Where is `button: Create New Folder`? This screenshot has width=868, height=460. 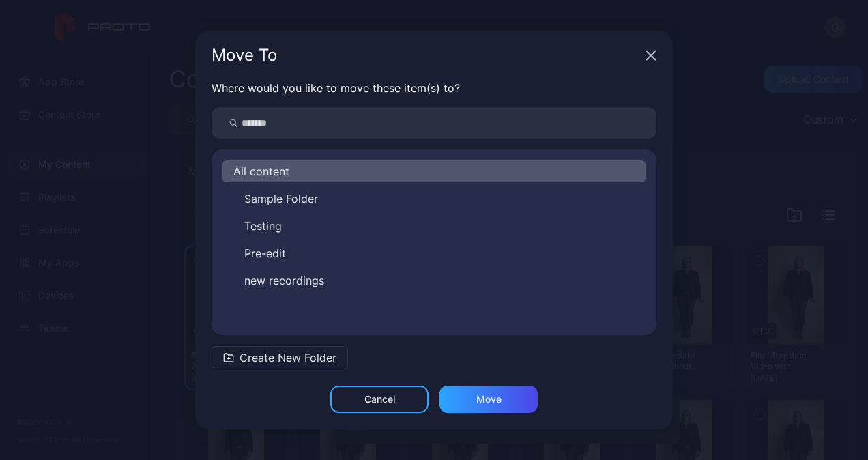 button: Create New Folder is located at coordinates (279, 357).